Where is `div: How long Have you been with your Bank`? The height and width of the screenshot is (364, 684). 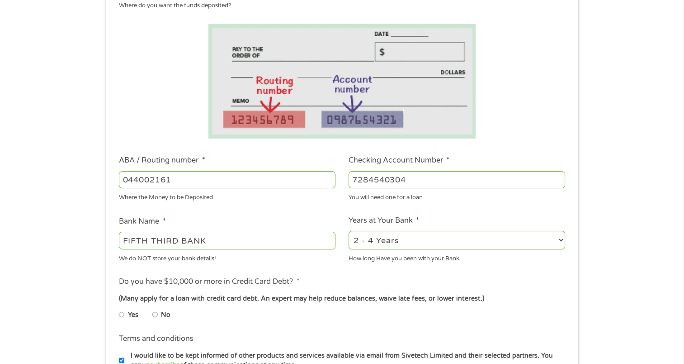 div: How long Have you been with your Bank is located at coordinates (457, 256).